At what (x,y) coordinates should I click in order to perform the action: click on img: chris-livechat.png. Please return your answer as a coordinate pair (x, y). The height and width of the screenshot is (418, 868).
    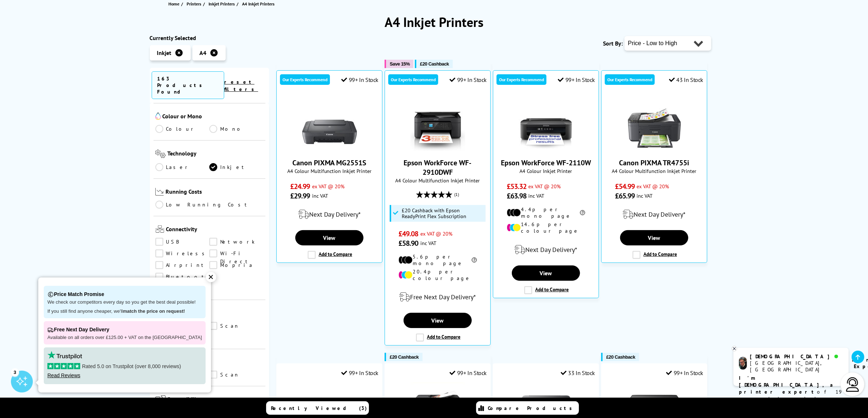
    Looking at the image, I should click on (743, 364).